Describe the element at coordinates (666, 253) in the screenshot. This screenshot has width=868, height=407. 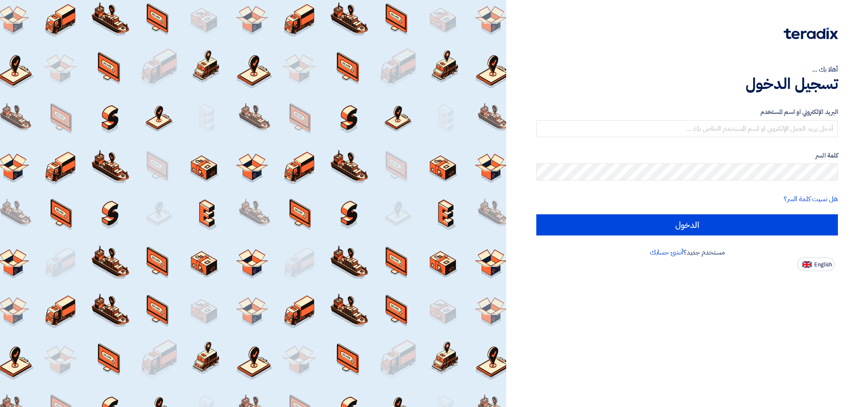
I see `a: أنشئ حسابك` at that location.